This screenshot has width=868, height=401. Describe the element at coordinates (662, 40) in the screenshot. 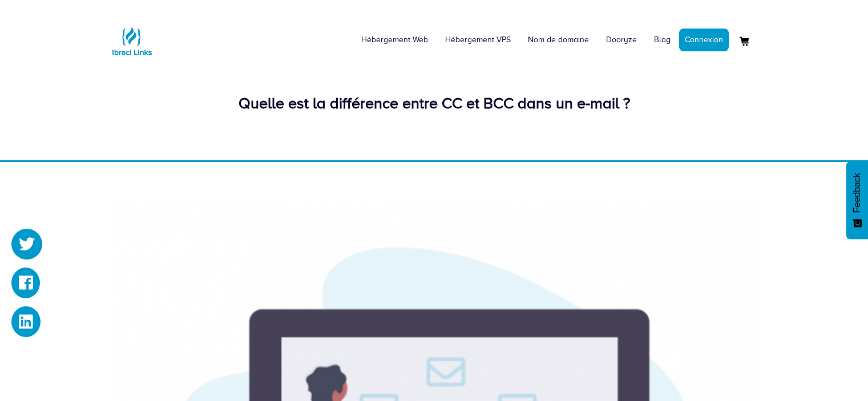

I see `a: Blog` at that location.